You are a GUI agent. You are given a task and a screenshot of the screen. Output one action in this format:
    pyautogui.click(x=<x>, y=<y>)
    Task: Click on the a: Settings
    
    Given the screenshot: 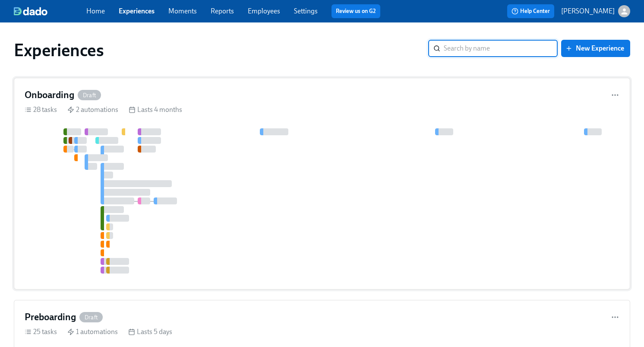 What is the action you would take?
    pyautogui.click(x=305, y=11)
    